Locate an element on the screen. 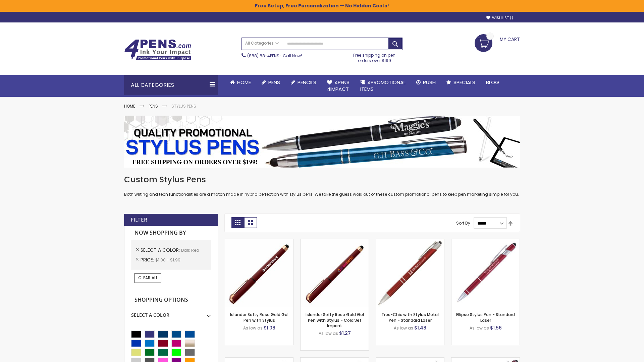 The height and width of the screenshot is (362, 644). strong: Stylus Pens is located at coordinates (184, 106).